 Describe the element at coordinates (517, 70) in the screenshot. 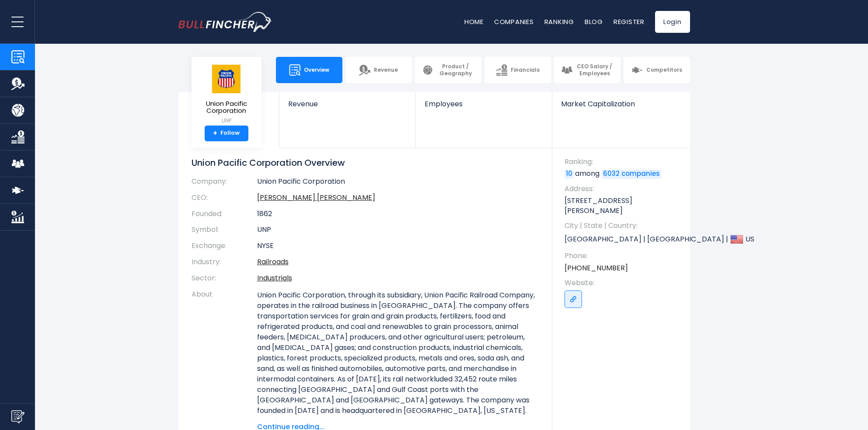

I see `a: Financials` at that location.